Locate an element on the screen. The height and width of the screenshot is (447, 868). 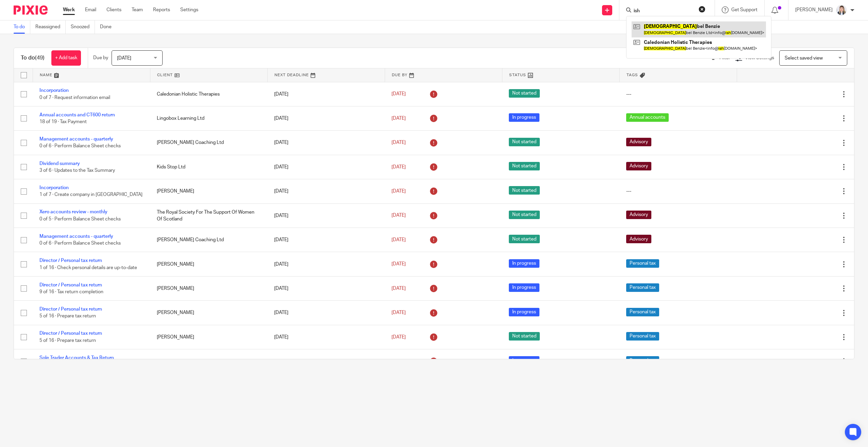
a: To do is located at coordinates (22, 27).